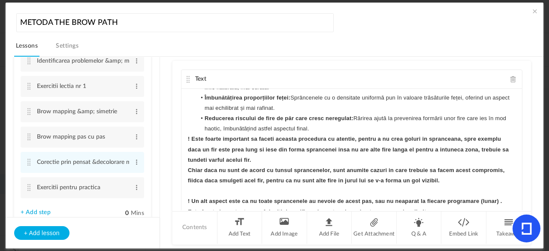 This screenshot has width=549, height=251. What do you see at coordinates (508, 227) in the screenshot?
I see `li: Takeaway` at bounding box center [508, 227].